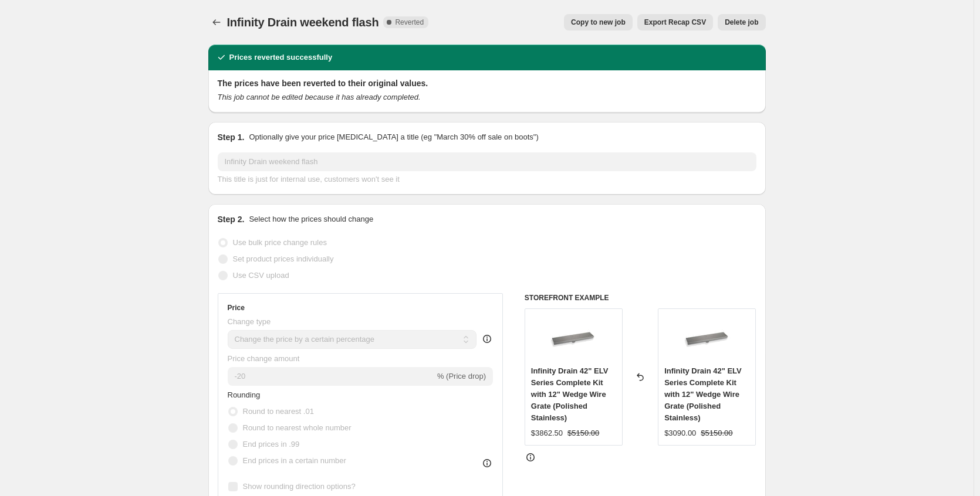  What do you see at coordinates (231, 219) in the screenshot?
I see `h2: Step 2.` at bounding box center [231, 219].